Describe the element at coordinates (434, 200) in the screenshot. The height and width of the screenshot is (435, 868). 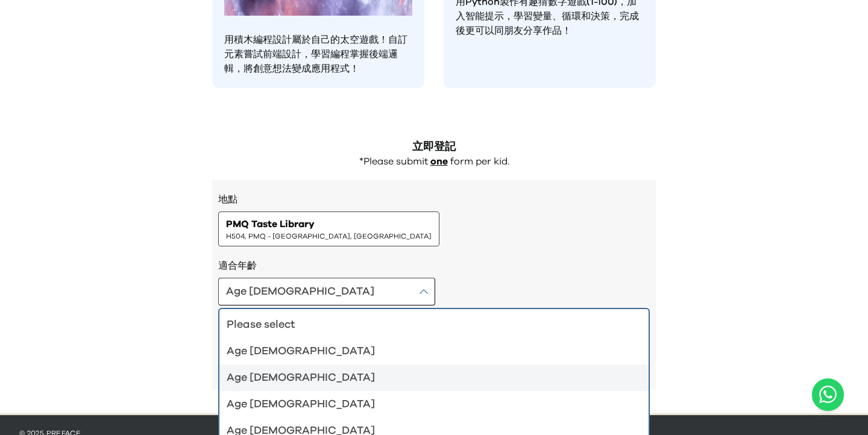
I see `h3: 地點` at that location.